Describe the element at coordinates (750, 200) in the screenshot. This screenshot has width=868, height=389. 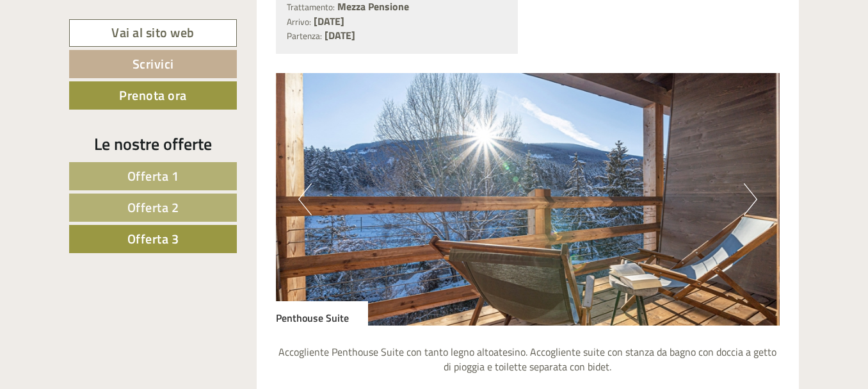
I see `button: Next` at that location.